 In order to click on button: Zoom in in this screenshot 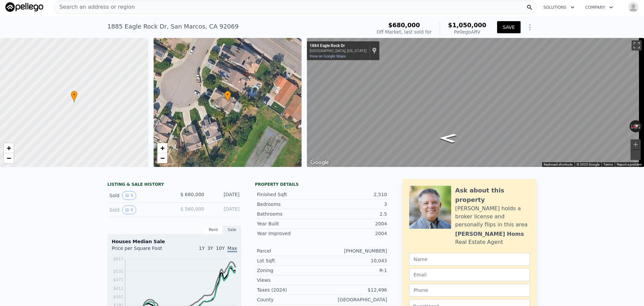, I will do `click(635, 145)`.